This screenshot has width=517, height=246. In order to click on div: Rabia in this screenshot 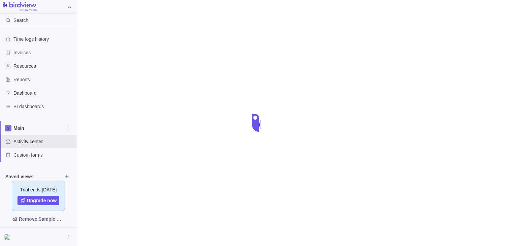, I will do `click(8, 237)`.